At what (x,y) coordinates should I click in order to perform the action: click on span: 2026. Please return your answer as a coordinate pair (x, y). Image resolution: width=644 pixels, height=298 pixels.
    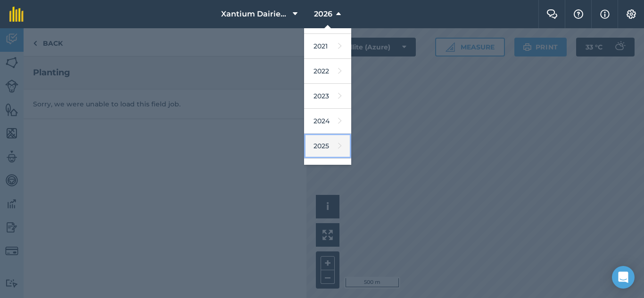
    Looking at the image, I should click on (323, 14).